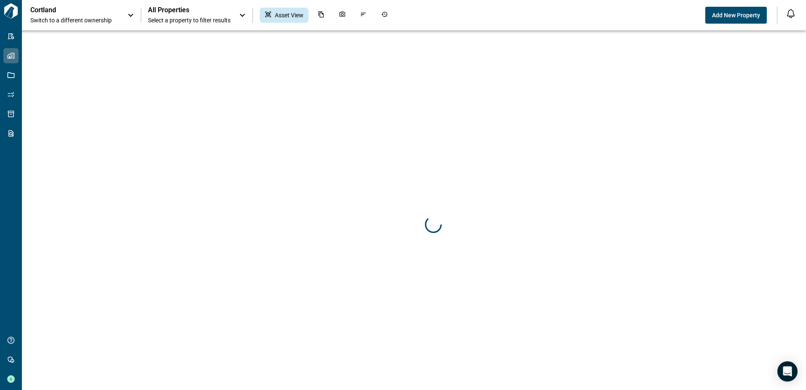  I want to click on p: Cortland, so click(68, 10).